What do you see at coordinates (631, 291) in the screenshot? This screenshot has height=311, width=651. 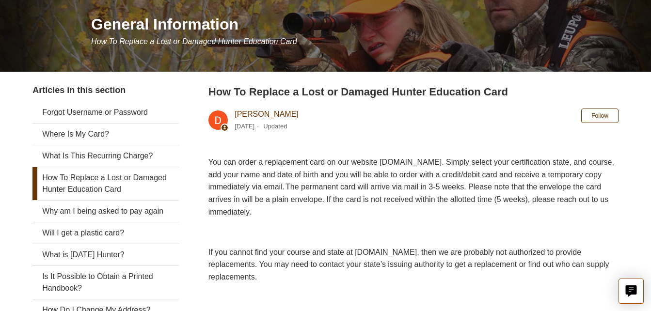 I see `div: Live chat` at bounding box center [631, 291].